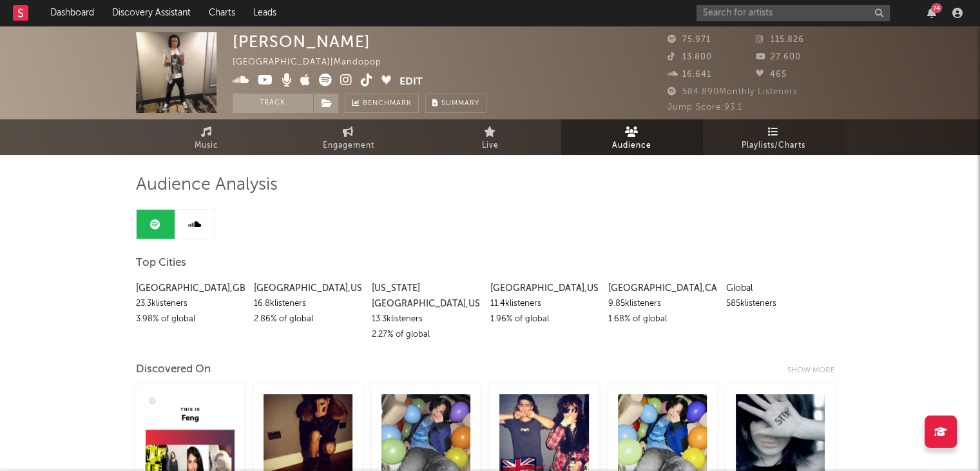 This screenshot has height=471, width=980. I want to click on div: 2.86 % of global, so click(308, 319).